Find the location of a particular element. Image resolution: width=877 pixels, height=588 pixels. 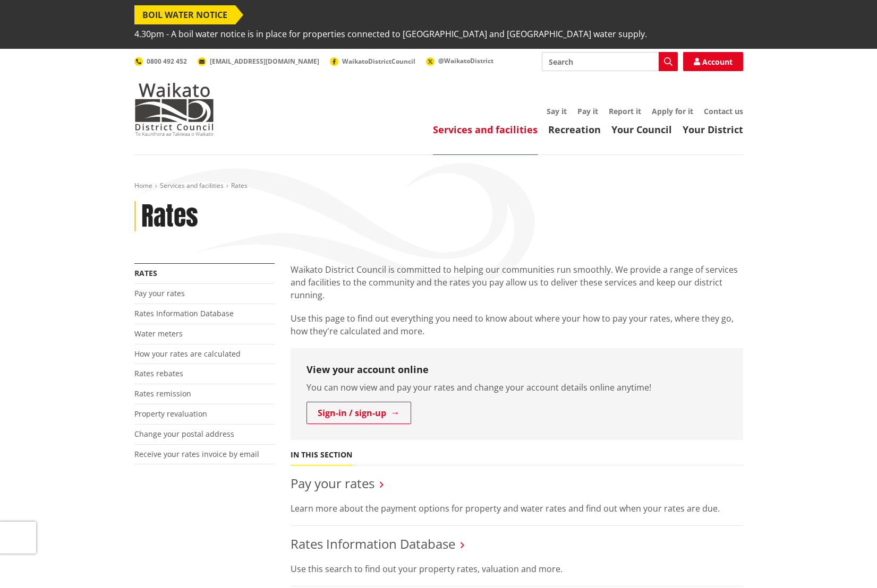

a: @WaikatoDistrict is located at coordinates (460, 60).